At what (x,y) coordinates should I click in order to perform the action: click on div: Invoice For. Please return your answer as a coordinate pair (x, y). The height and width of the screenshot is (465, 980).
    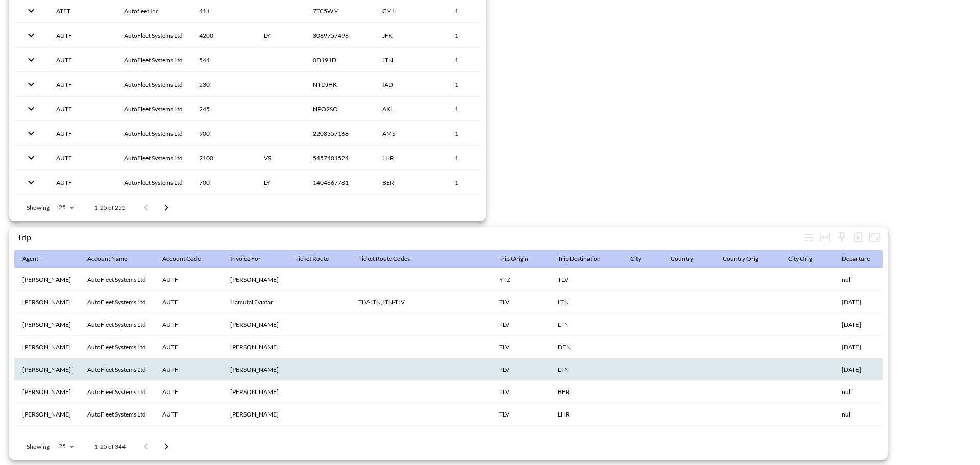
    Looking at the image, I should click on (245, 259).